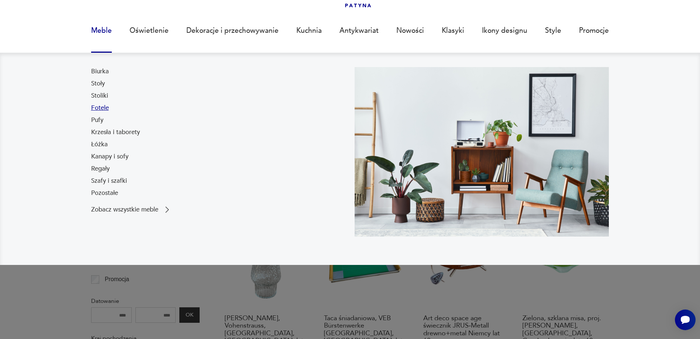  What do you see at coordinates (98, 84) in the screenshot?
I see `a: Stoły` at bounding box center [98, 84].